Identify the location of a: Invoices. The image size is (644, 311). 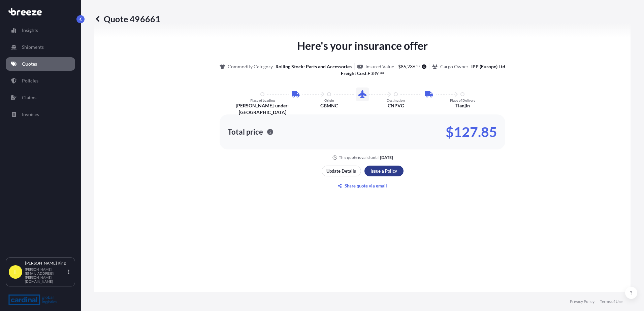
(40, 114).